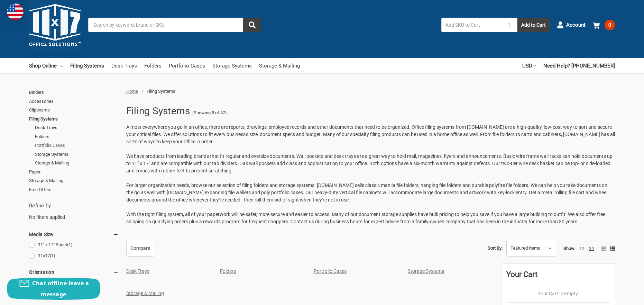 The width and height of the screenshot is (644, 305). I want to click on a: Clipboards, so click(73, 110).